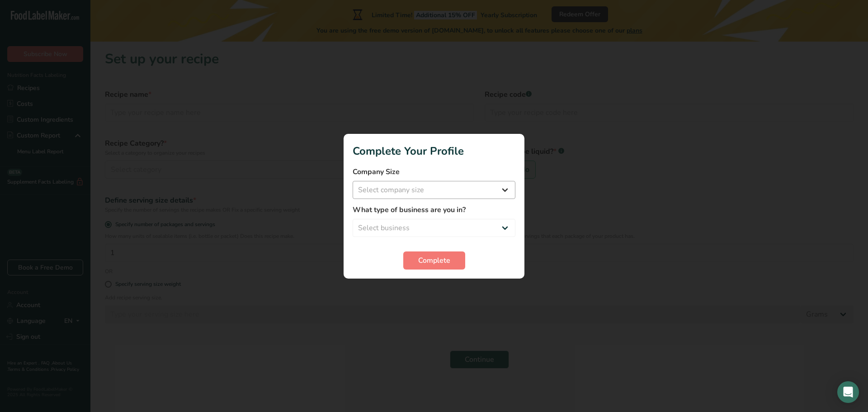  What do you see at coordinates (434, 172) in the screenshot?
I see `label: Company Size` at bounding box center [434, 172].